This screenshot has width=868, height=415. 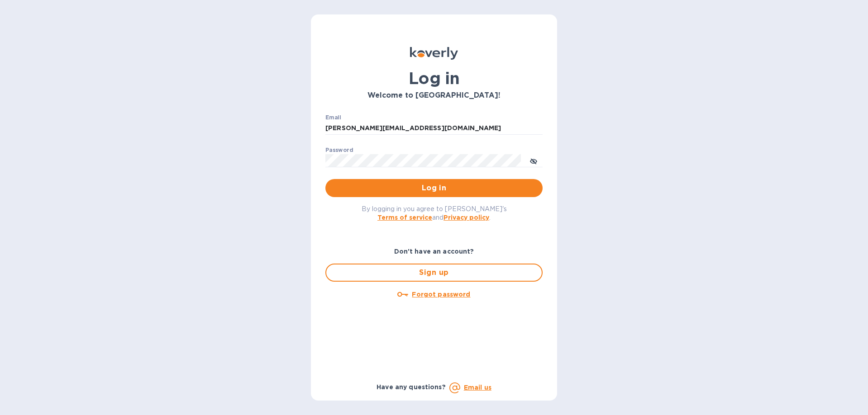 I want to click on button: Sign up, so click(x=434, y=273).